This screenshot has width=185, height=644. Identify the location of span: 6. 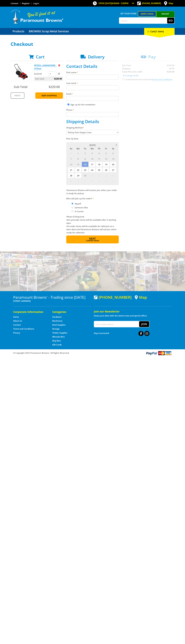
(78, 181).